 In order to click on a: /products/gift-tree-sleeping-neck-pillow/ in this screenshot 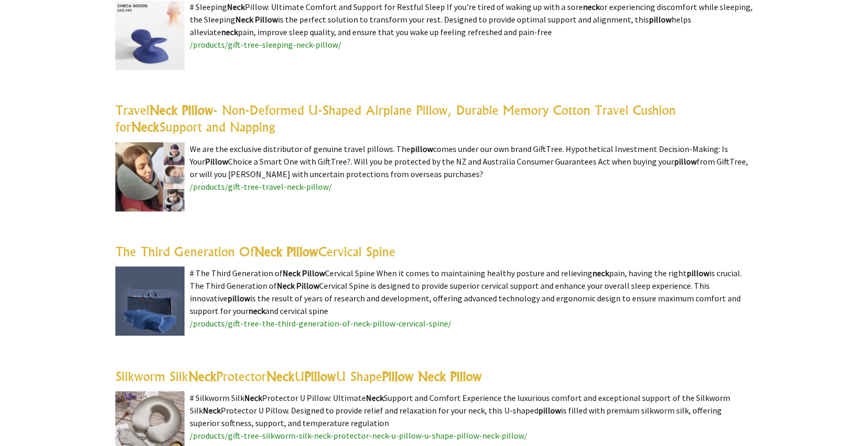, I will do `click(265, 44)`.